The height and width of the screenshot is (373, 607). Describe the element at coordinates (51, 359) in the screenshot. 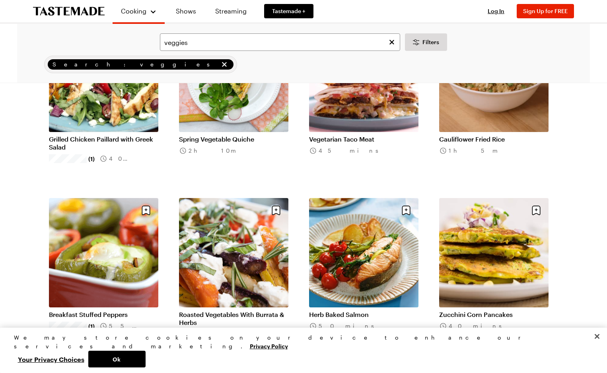

I see `button: Your Privacy Choices` at that location.